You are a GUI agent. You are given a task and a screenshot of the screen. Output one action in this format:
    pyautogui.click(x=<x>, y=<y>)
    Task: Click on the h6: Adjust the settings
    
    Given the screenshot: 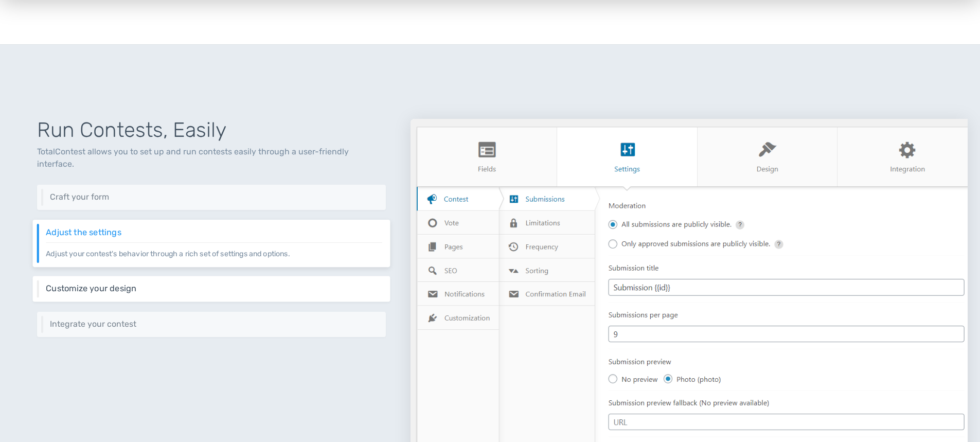 What is the action you would take?
    pyautogui.click(x=214, y=232)
    